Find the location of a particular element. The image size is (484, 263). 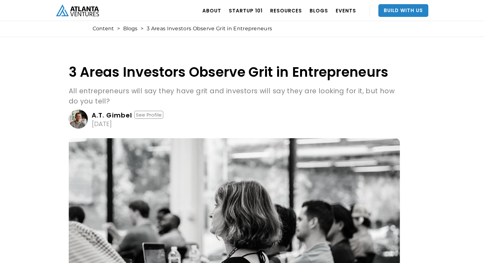

a: BLOGS is located at coordinates (319, 11).